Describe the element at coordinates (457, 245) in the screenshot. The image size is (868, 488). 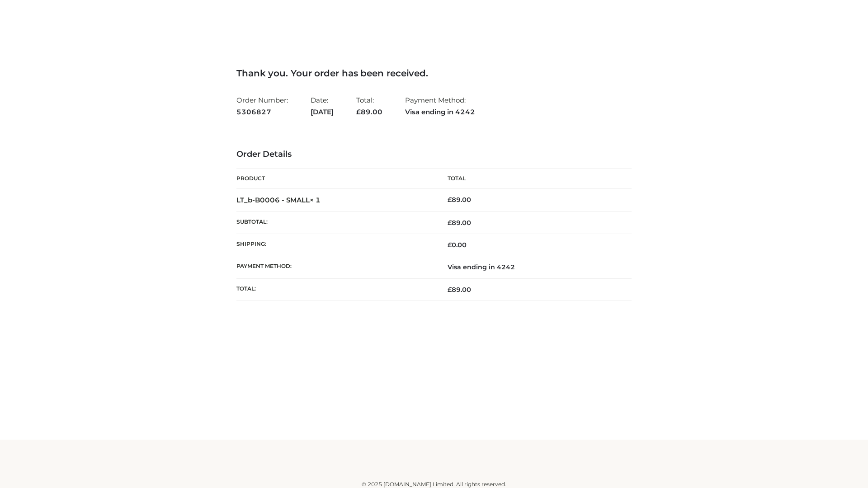
I see `bdi: 0.00` at that location.